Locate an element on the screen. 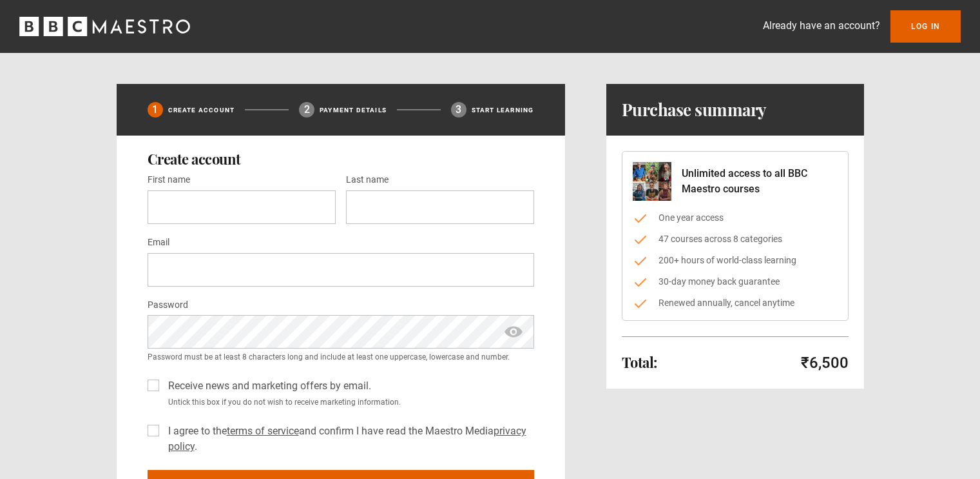 The width and height of the screenshot is (980, 479). p: Start learning is located at coordinates (502, 110).